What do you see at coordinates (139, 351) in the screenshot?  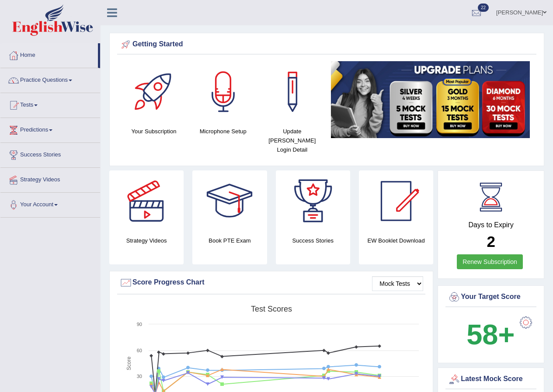 I see `text: 60` at bounding box center [139, 351].